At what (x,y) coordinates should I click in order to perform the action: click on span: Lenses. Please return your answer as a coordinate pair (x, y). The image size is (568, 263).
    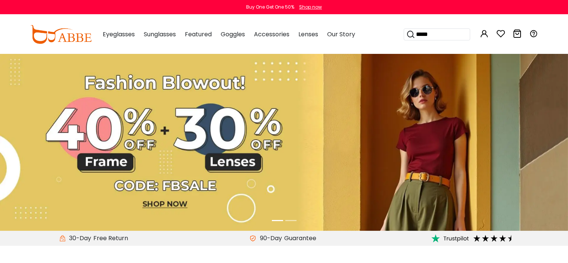
    Looking at the image, I should click on (308, 34).